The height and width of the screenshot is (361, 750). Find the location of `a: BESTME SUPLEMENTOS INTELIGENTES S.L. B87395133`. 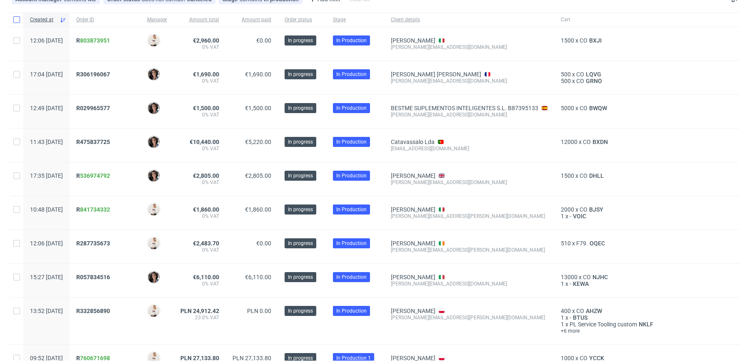

a: BESTME SUPLEMENTOS INTELIGENTES S.L. B87395133 is located at coordinates (465, 108).